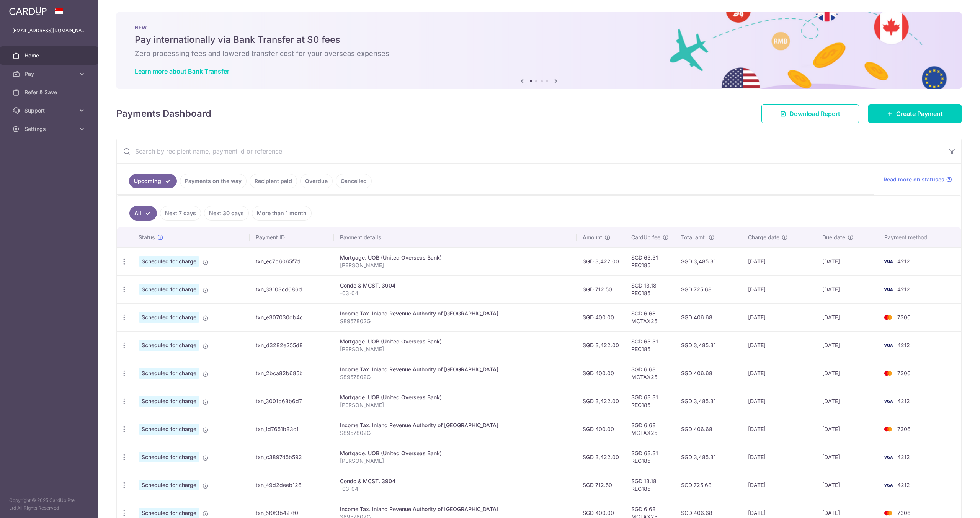 This screenshot has width=980, height=518. I want to click on td: txn_2bca82b685b, so click(292, 373).